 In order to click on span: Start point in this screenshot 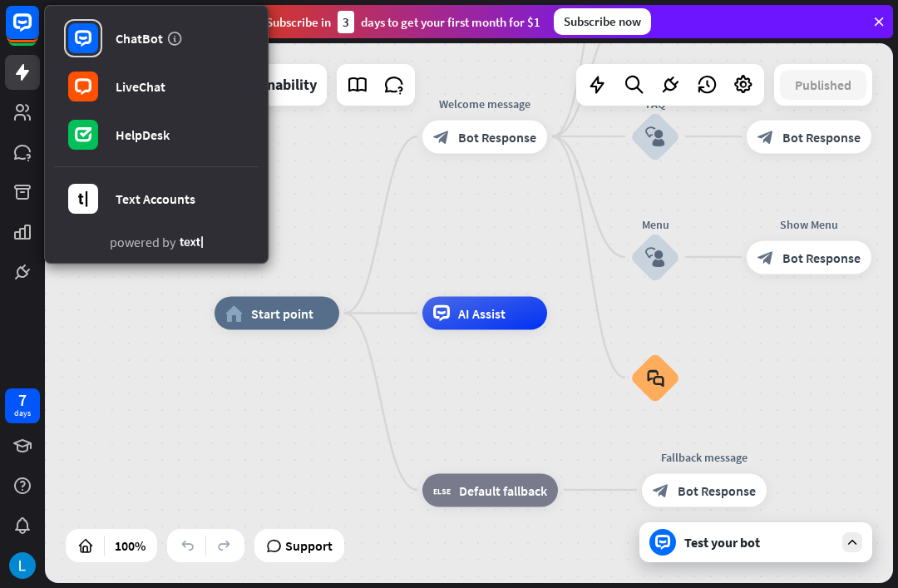, I will do `click(282, 314)`.